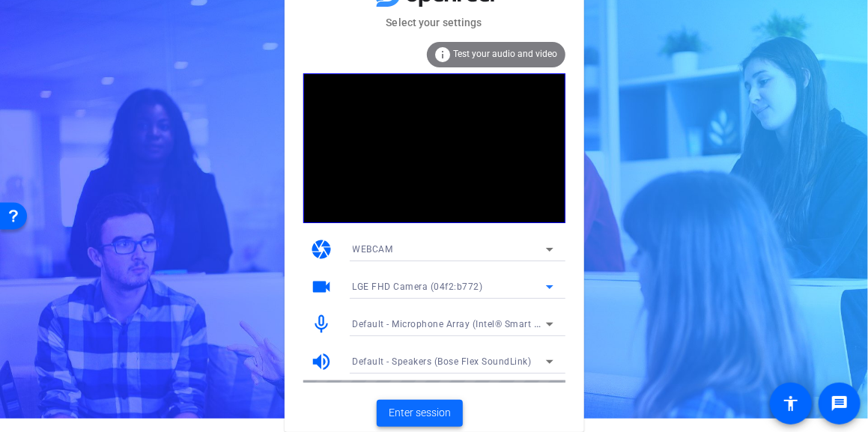 The image size is (868, 432). I want to click on mat-icon: message, so click(839, 404).